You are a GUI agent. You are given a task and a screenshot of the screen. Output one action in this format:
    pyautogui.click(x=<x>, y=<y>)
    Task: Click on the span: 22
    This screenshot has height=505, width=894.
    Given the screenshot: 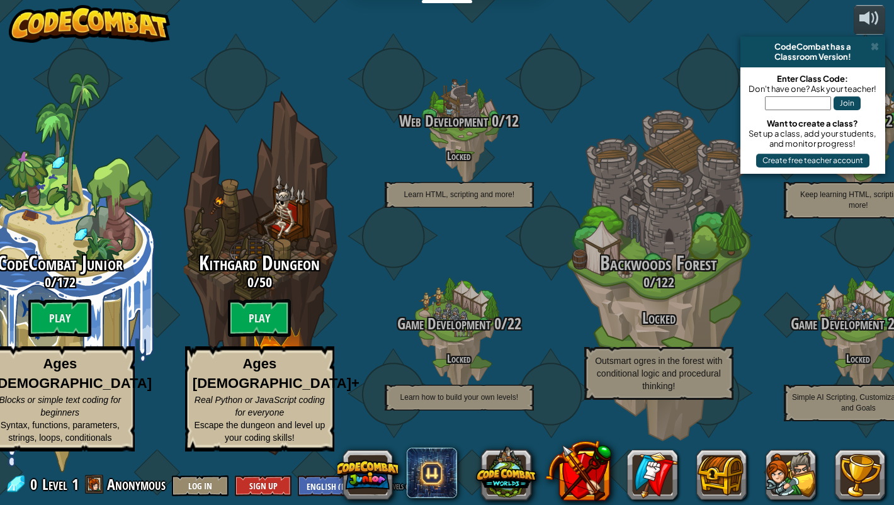 What is the action you would take?
    pyautogui.click(x=514, y=324)
    